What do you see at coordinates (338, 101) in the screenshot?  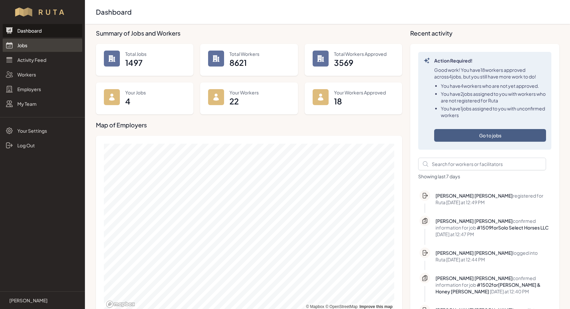 I see `p: 18` at bounding box center [338, 101].